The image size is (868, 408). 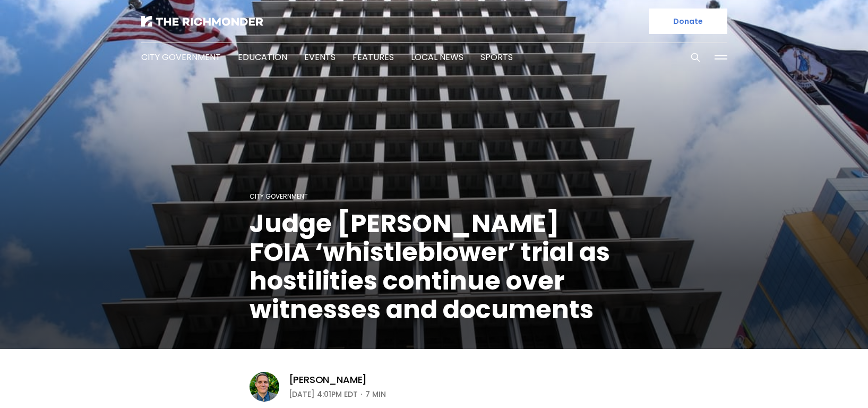 I want to click on a: Donate, so click(x=688, y=21).